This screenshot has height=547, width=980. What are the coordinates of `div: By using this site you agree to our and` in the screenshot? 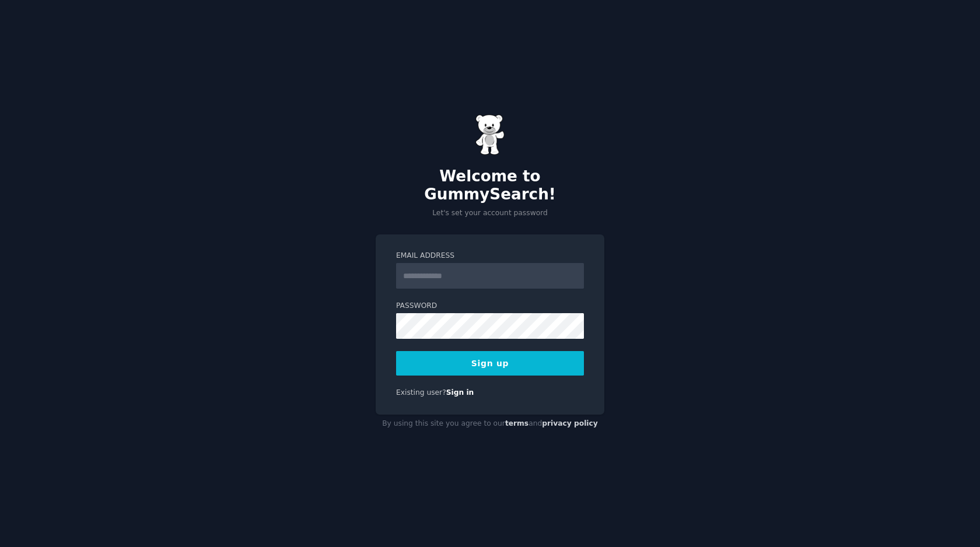 It's located at (490, 424).